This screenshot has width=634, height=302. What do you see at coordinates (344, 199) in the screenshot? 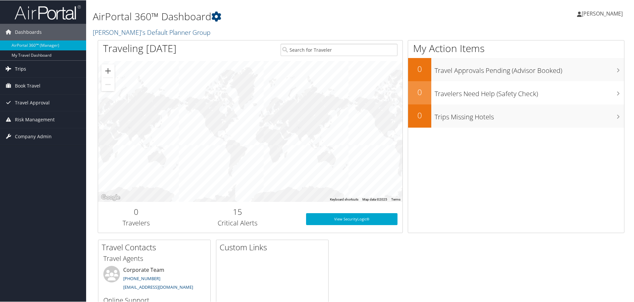
I see `button: Keyboard shortcuts` at bounding box center [344, 199].